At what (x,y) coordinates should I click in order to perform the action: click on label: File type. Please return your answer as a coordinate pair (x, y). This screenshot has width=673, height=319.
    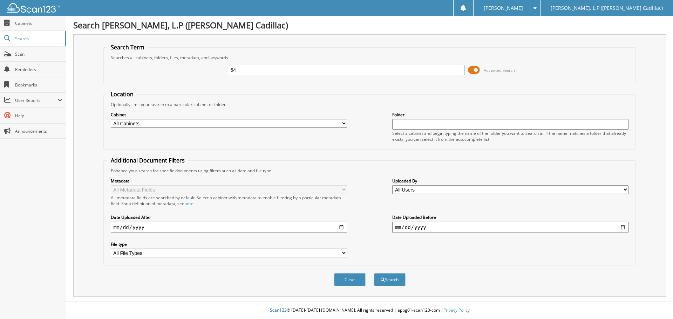
    Looking at the image, I should click on (229, 244).